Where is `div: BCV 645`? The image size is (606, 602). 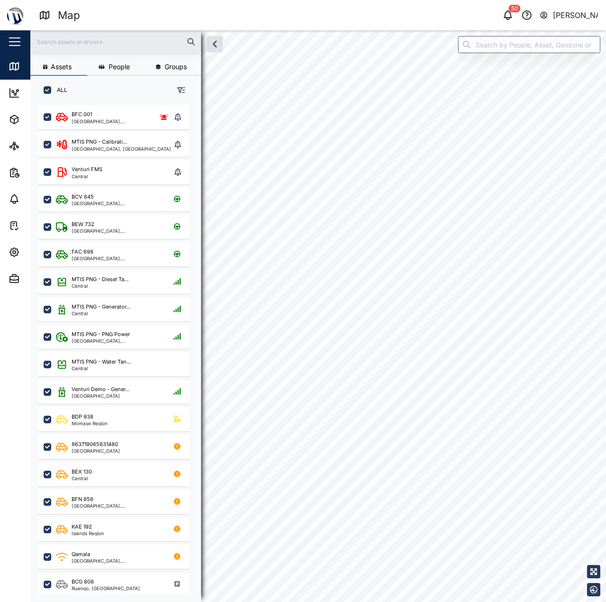 div: BCV 645 is located at coordinates (83, 197).